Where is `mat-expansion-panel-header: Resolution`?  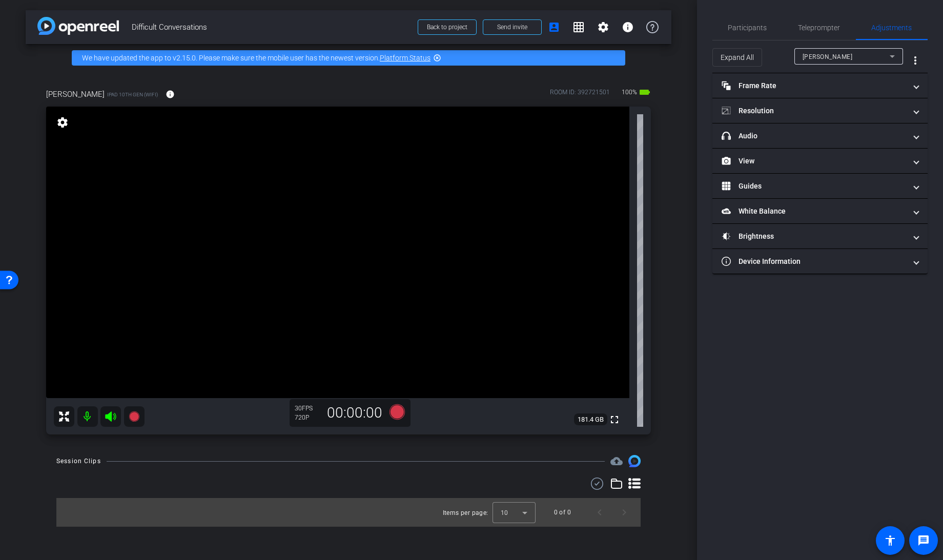
mat-expansion-panel-header: Resolution is located at coordinates (820, 111).